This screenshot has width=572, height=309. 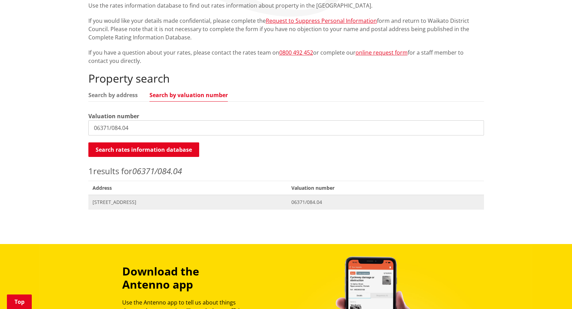 What do you see at coordinates (382, 52) in the screenshot?
I see `a: online request form` at bounding box center [382, 52].